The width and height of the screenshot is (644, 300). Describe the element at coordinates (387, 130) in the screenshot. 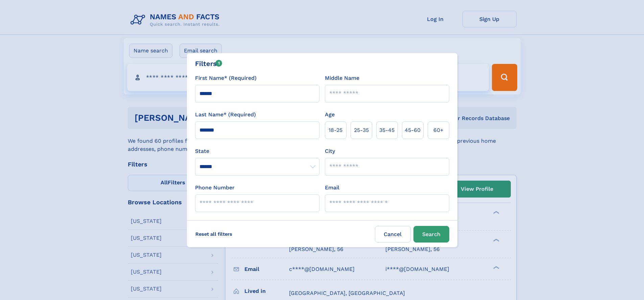

I see `span: 35‑45` at that location.